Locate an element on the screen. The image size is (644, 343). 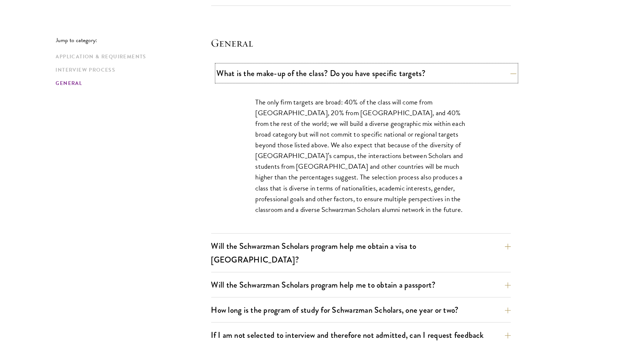
a: Application & Requirements is located at coordinates (131, 56).